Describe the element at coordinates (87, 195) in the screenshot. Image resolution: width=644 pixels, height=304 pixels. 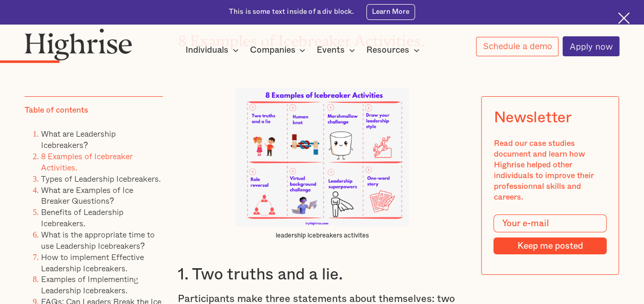
I see `a: What are Examples of Ice Breaker Questions?` at that location.